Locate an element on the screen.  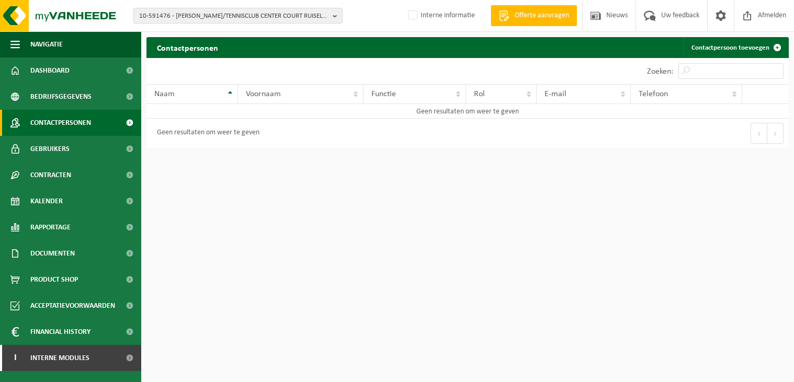
span: Documenten is located at coordinates (52, 254).